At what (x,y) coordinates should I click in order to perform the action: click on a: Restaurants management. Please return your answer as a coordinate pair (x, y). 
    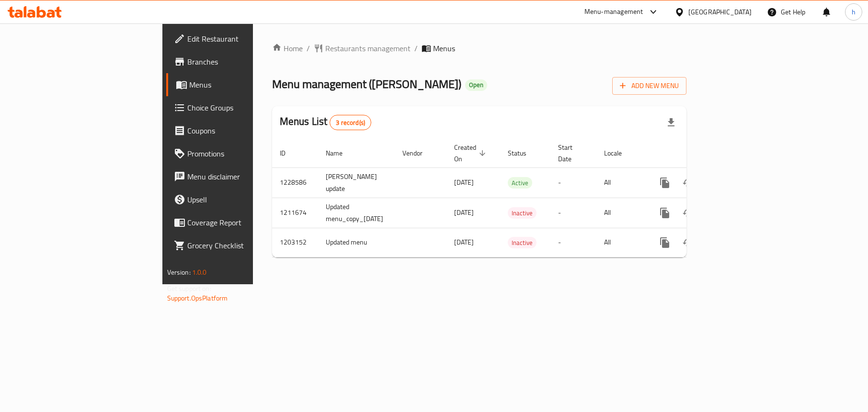
    Looking at the image, I should click on (362, 48).